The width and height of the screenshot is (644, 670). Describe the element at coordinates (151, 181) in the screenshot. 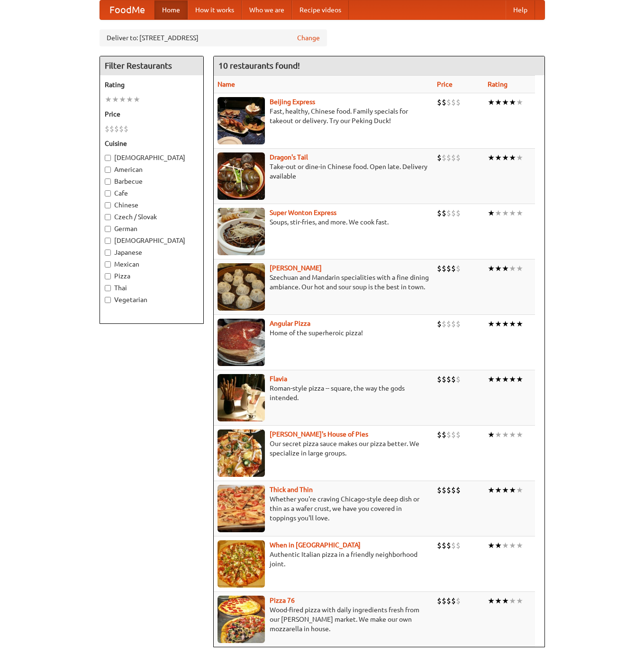

I see `label: Barbecue` at that location.